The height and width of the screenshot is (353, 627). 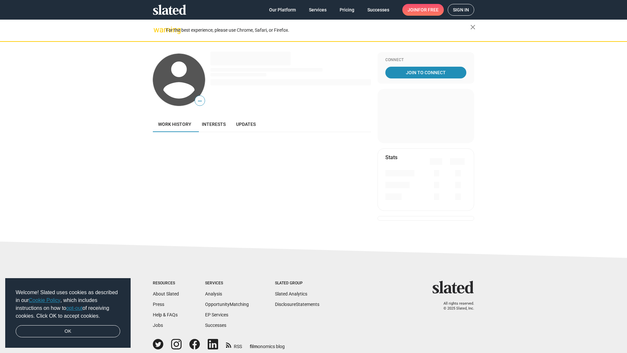 I want to click on span: Work history, so click(x=175, y=124).